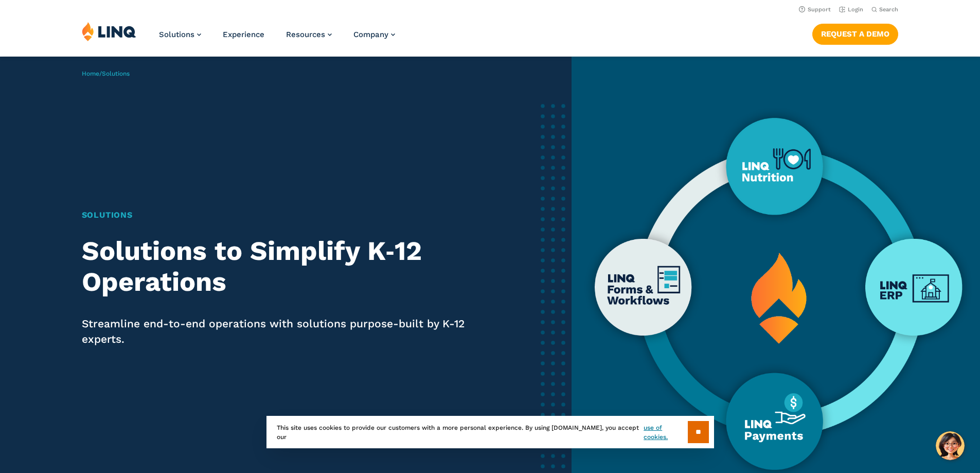 This screenshot has width=980, height=473. What do you see at coordinates (277, 38) in the screenshot?
I see `nav: Primary Navigation` at bounding box center [277, 38].